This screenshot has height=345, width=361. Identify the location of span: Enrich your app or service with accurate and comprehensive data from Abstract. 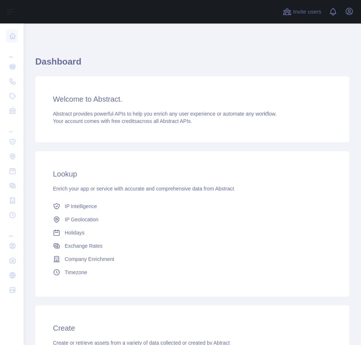
(143, 189).